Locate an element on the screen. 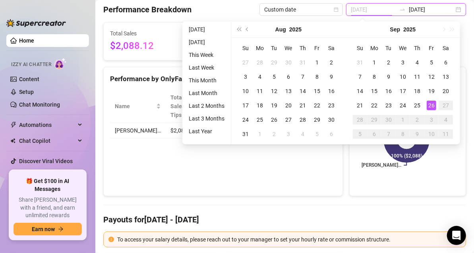 This screenshot has width=474, height=253. li: This Month is located at coordinates (207, 80).